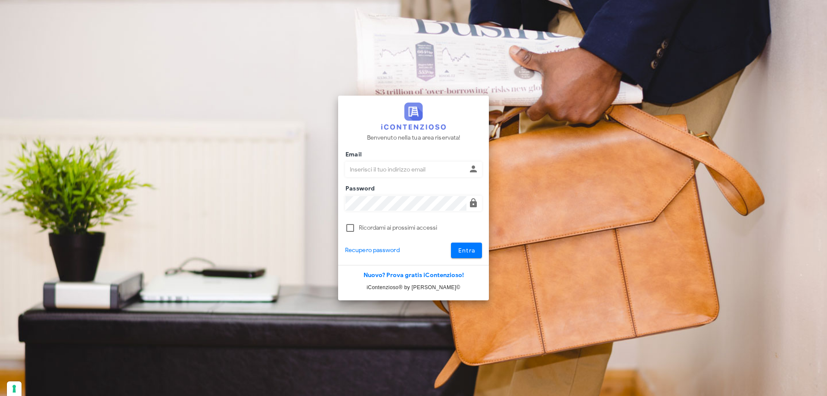  I want to click on button: Le tue preferenze relative al consenso per le tecnologie di tracciamento, so click(14, 389).